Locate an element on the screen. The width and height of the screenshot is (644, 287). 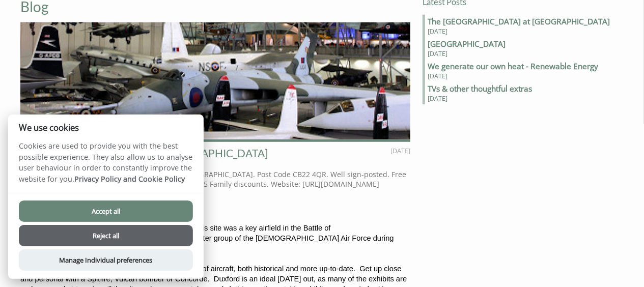
a: Privacy Policy and Cookie Policy is located at coordinates (129, 179).